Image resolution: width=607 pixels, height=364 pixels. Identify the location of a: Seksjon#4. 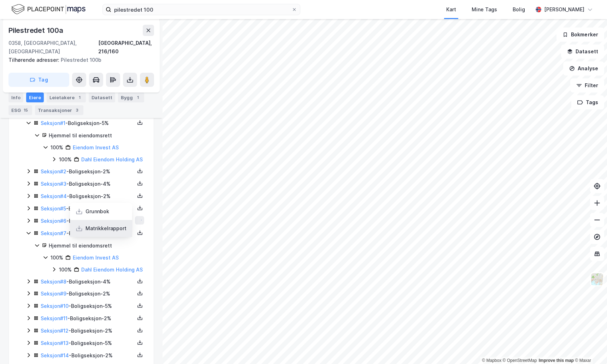
(54, 196).